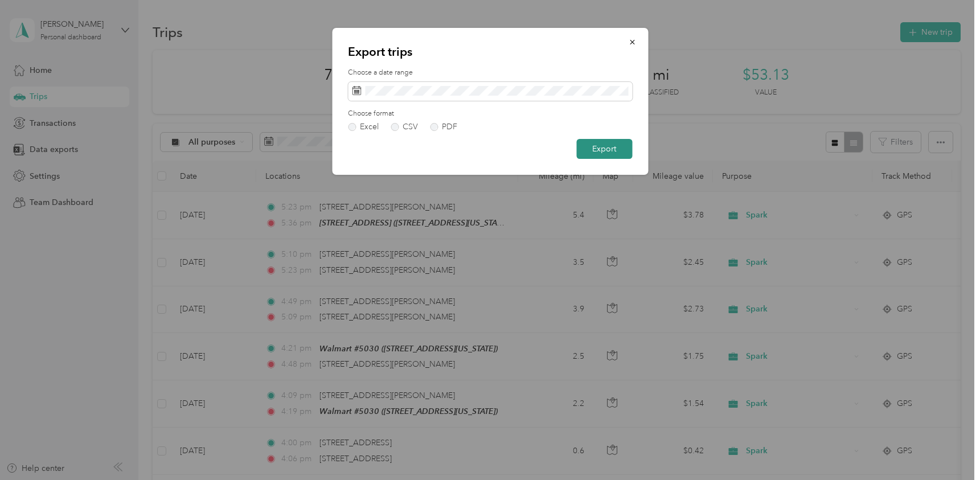  Describe the element at coordinates (490, 73) in the screenshot. I see `label: Choose a date range` at that location.